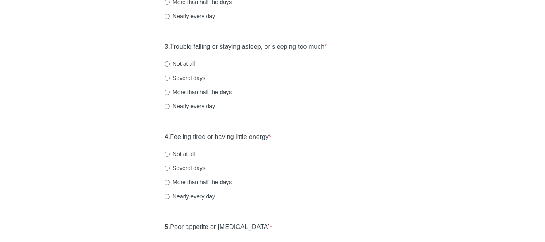  What do you see at coordinates (167, 46) in the screenshot?
I see `strong: 3.` at bounding box center [167, 46].